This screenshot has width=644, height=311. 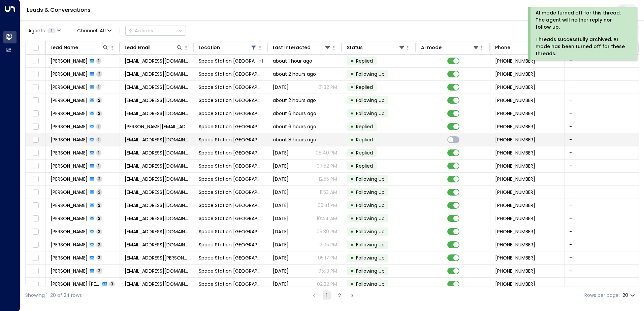 What do you see at coordinates (327, 271) in the screenshot?
I see `p: 05:13 PM` at bounding box center [327, 271].